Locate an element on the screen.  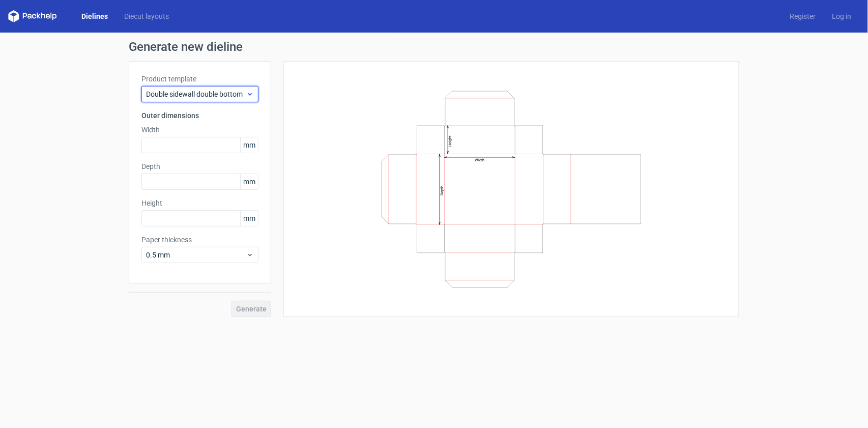
label: Height is located at coordinates (200, 203).